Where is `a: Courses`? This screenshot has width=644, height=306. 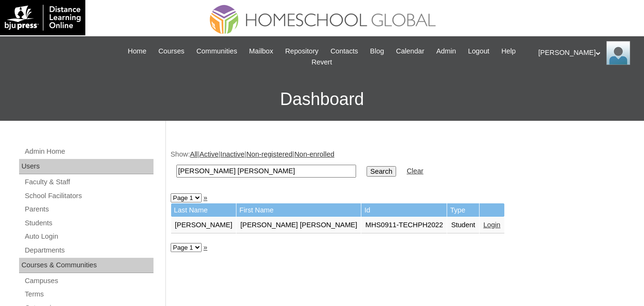
a: Courses is located at coordinates (171, 51).